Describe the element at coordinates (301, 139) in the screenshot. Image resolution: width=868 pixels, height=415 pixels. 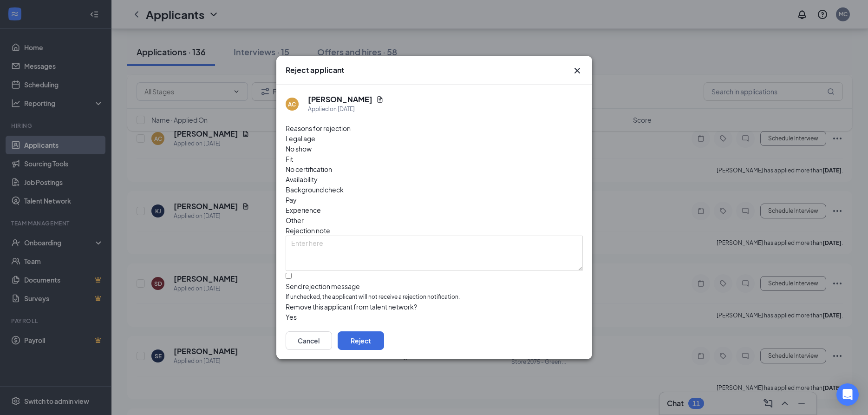
I see `span: Legal age` at that location.